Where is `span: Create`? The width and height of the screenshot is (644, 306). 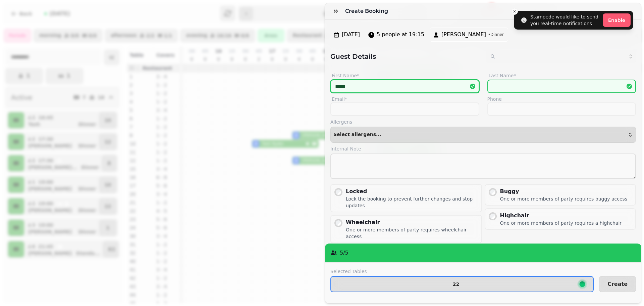 span: Create is located at coordinates (618, 284).